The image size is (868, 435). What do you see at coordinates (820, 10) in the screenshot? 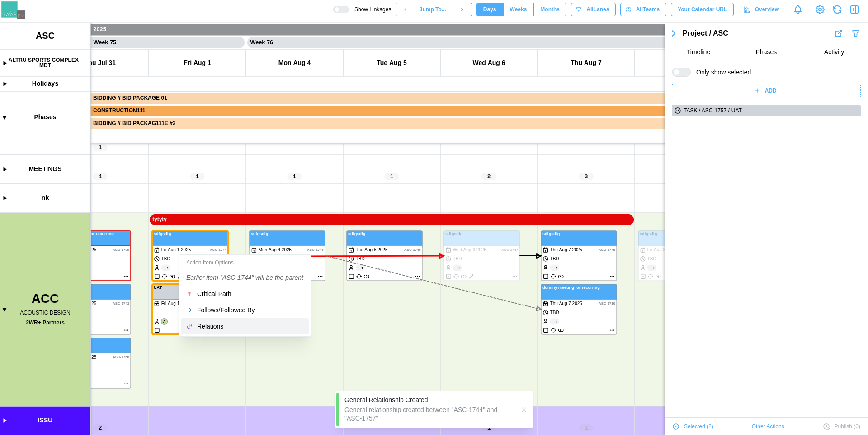
I see `a: View Project` at bounding box center [820, 10].